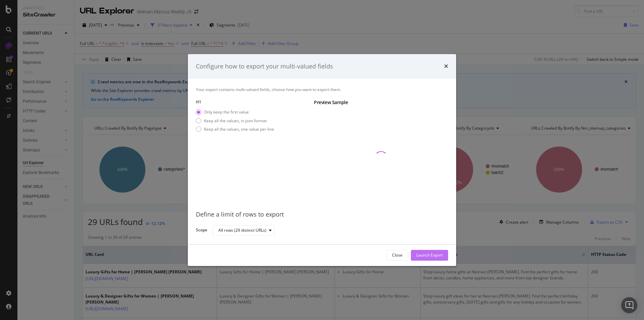 This screenshot has width=644, height=320. What do you see at coordinates (242, 230) in the screenshot?
I see `div: All rows (29 distinct URLs)` at bounding box center [242, 230].